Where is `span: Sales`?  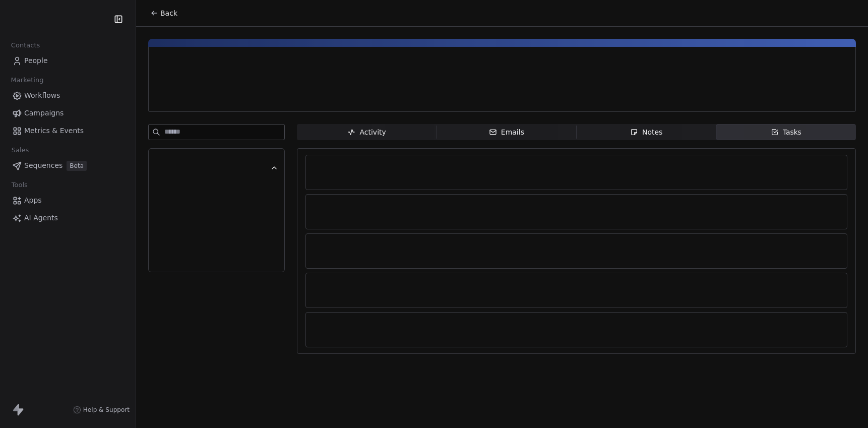
span: Sales is located at coordinates (20, 151).